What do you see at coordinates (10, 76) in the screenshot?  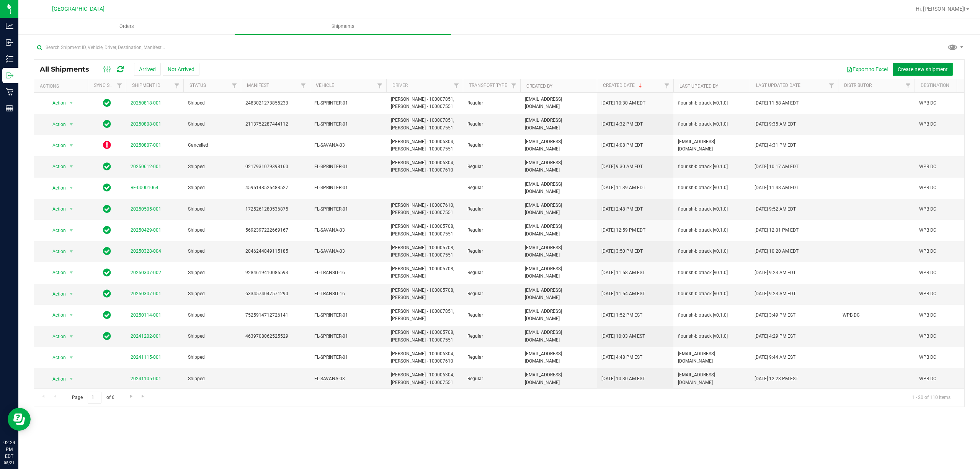 I see `inline-svg: Outbound` at bounding box center [10, 76].